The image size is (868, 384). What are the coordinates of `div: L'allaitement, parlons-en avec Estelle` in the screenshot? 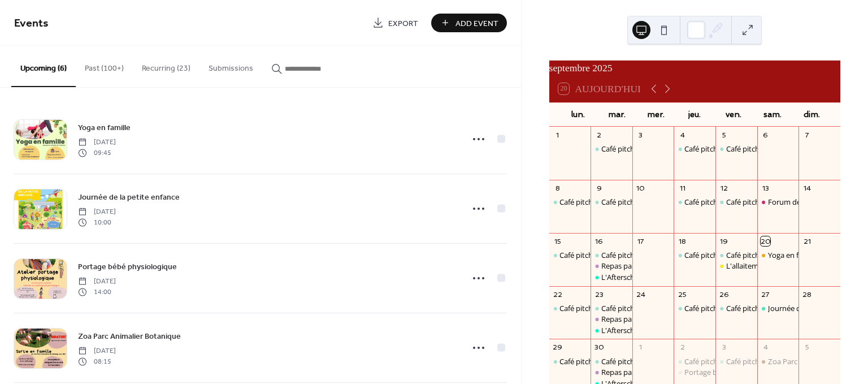 It's located at (736, 266).